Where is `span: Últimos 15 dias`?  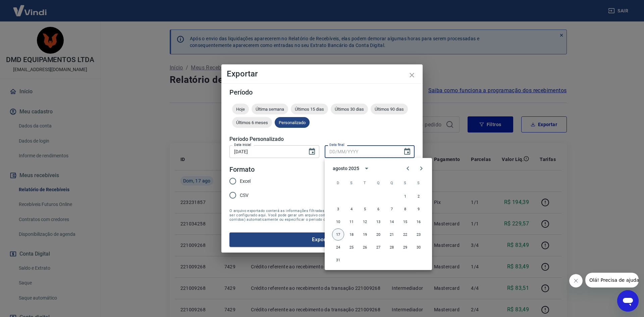 span: Últimos 15 dias is located at coordinates (309, 109).